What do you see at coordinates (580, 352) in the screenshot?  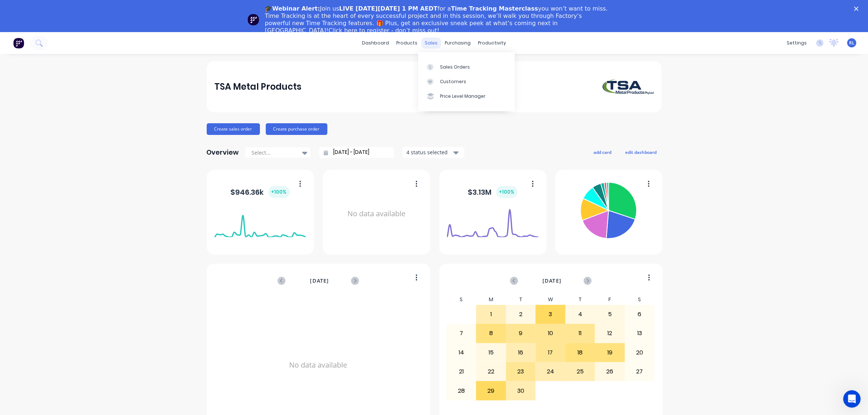 I see `div: 18` at bounding box center [580, 352].